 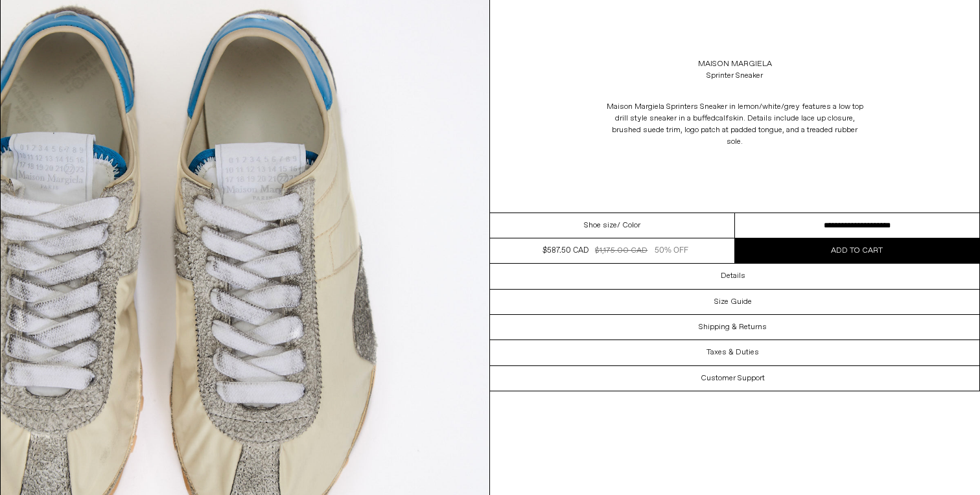 I want to click on div: $587.50 CAD, so click(x=565, y=250).